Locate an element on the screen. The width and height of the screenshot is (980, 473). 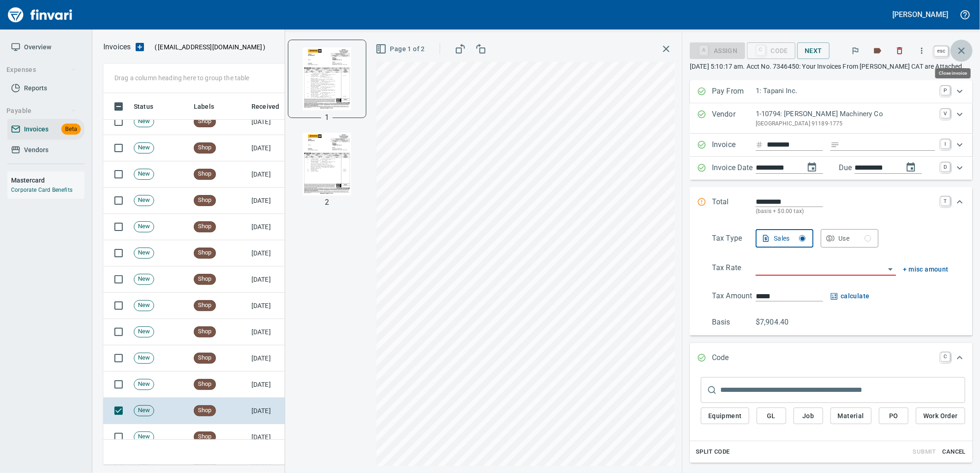
span: Invoices is located at coordinates (36, 129).